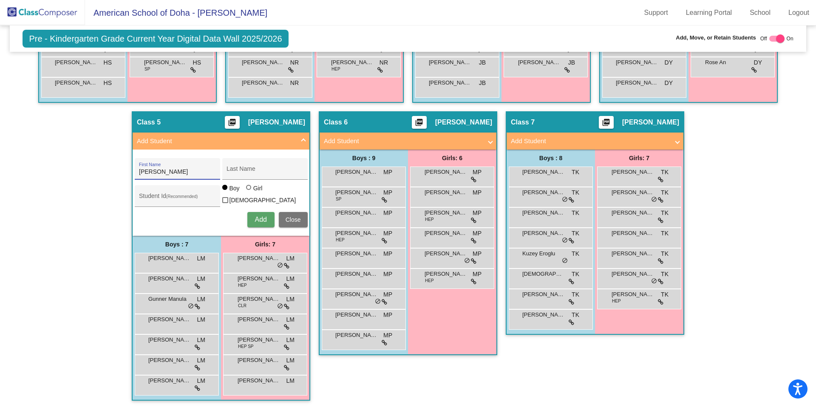 The width and height of the screenshot is (816, 407). What do you see at coordinates (147, 69) in the screenshot?
I see `span: SP` at bounding box center [147, 69].